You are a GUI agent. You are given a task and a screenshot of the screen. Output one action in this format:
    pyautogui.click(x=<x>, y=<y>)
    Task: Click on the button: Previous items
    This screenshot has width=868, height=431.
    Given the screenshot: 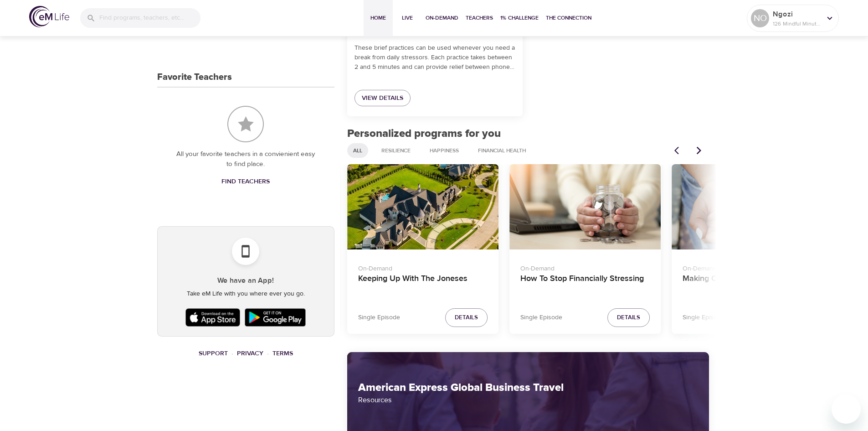 What is the action you would take?
    pyautogui.click(x=679, y=151)
    